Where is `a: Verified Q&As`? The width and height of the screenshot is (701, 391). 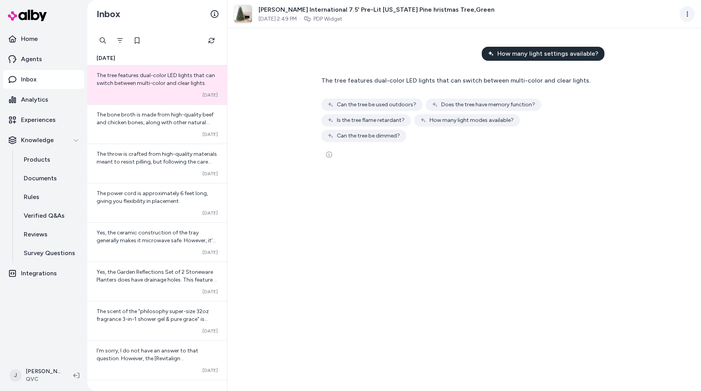
a: Verified Q&As is located at coordinates (50, 216).